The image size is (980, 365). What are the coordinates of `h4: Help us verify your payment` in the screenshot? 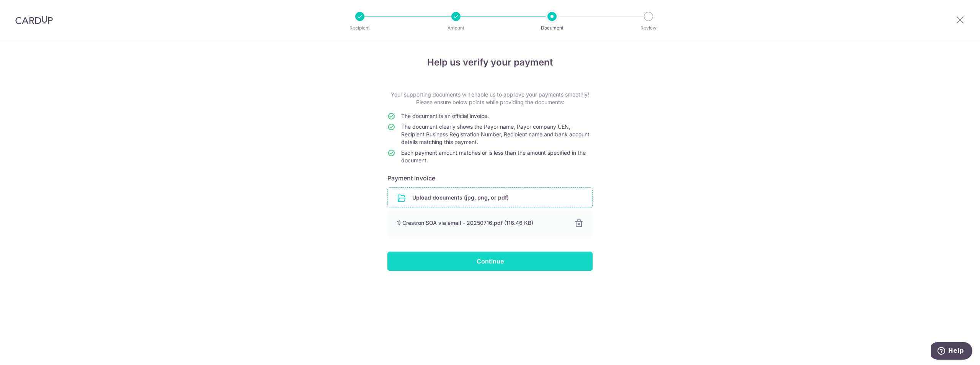 It's located at (490, 63).